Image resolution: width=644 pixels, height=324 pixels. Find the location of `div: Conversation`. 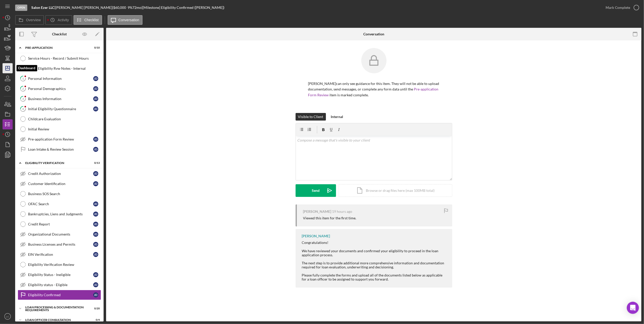

div: Conversation is located at coordinates (374, 34).